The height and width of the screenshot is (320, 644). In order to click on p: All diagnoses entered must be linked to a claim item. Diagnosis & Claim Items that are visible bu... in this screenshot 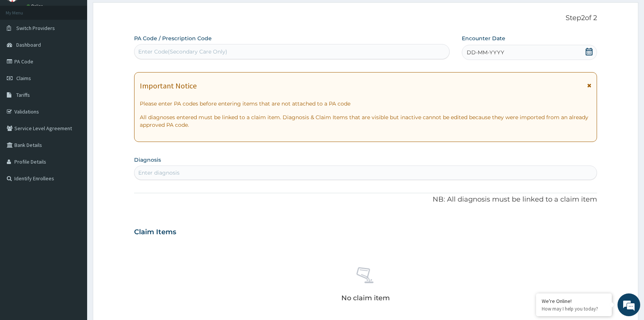, I will do `click(366, 121)`.